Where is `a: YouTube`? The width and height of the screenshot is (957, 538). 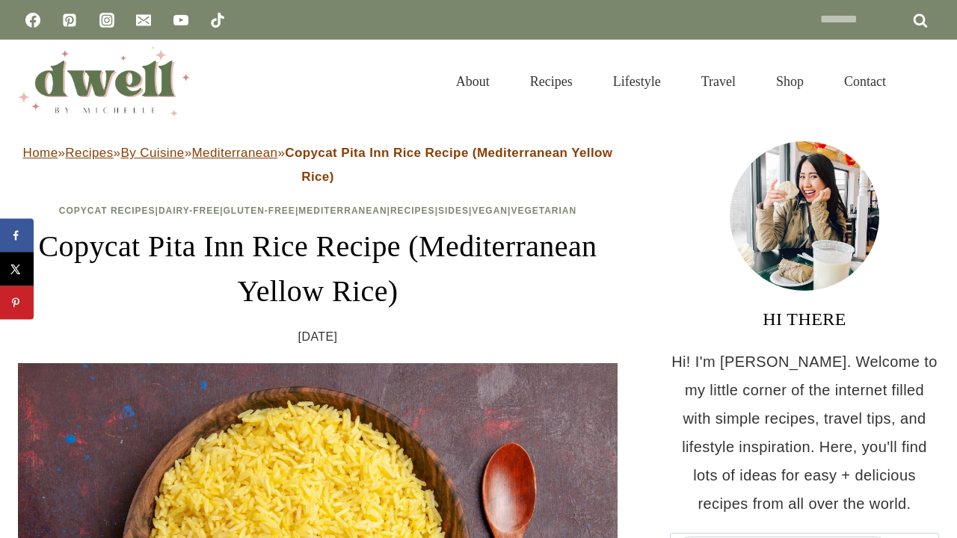
a: YouTube is located at coordinates (181, 20).